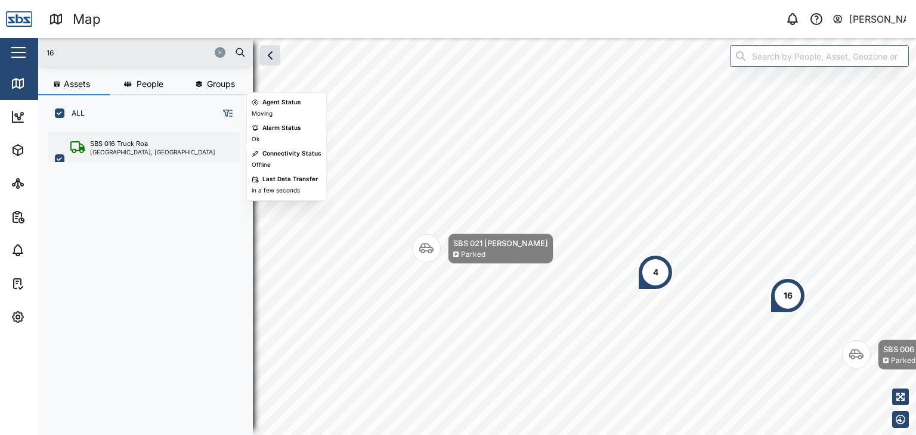  Describe the element at coordinates (655, 273) in the screenshot. I see `div: 4` at that location.